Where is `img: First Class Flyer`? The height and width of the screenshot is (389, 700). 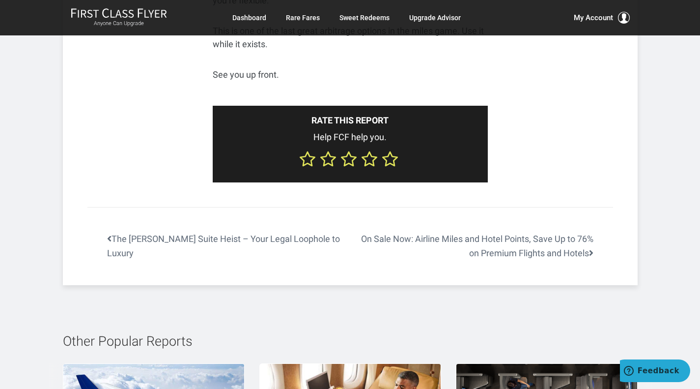
img: First Class Flyer is located at coordinates (119, 13).